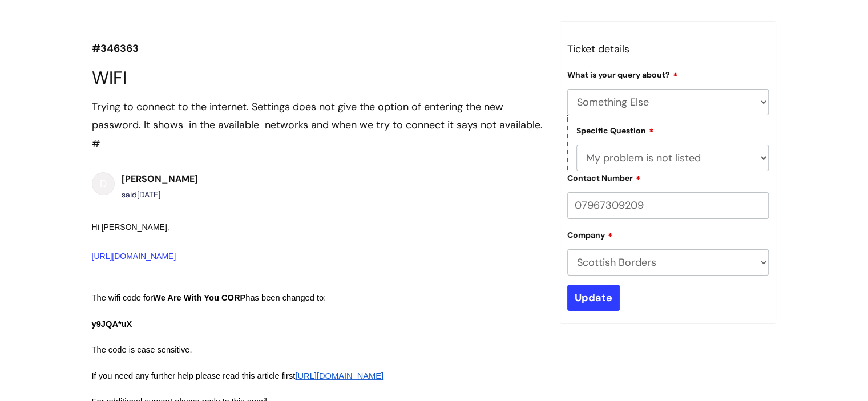 Image resolution: width=868 pixels, height=401 pixels. What do you see at coordinates (194, 376) in the screenshot?
I see `span: If you need any further help please read this article first` at bounding box center [194, 376].